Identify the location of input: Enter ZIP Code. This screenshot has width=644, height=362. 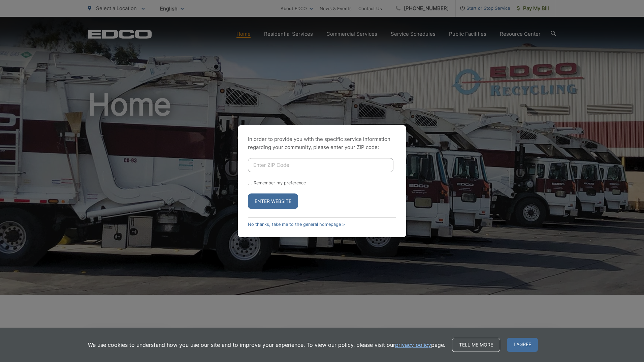
(320, 165).